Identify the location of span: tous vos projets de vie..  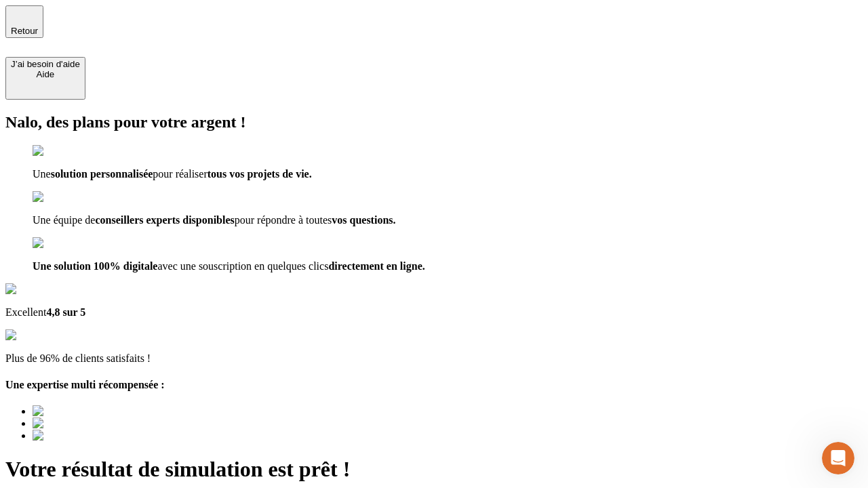
(260, 173).